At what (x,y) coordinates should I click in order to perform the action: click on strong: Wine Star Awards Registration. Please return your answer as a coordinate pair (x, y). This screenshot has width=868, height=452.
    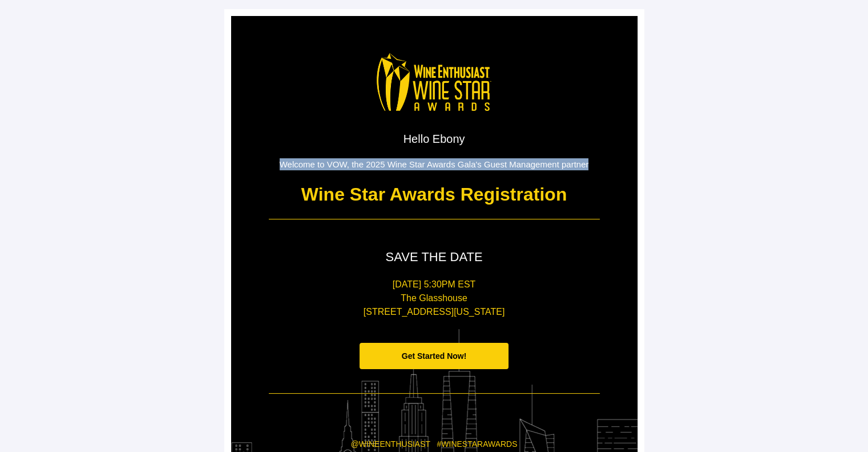
    Looking at the image, I should click on (434, 195).